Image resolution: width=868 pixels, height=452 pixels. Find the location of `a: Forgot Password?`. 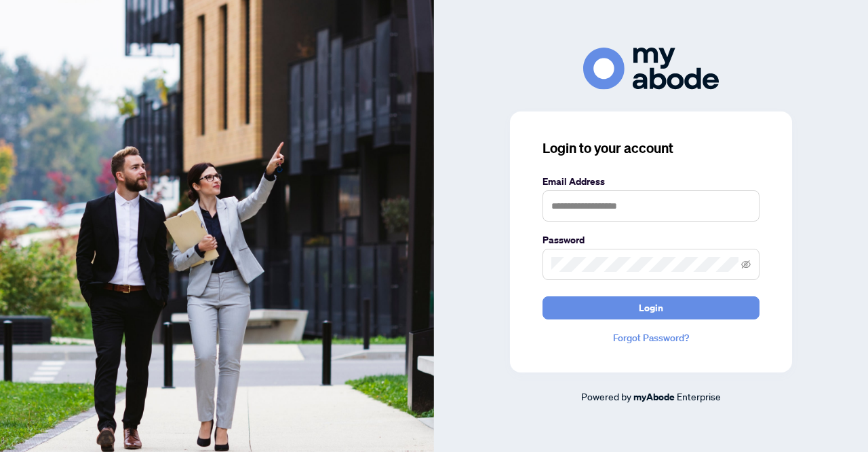

a: Forgot Password? is located at coordinates (651, 337).